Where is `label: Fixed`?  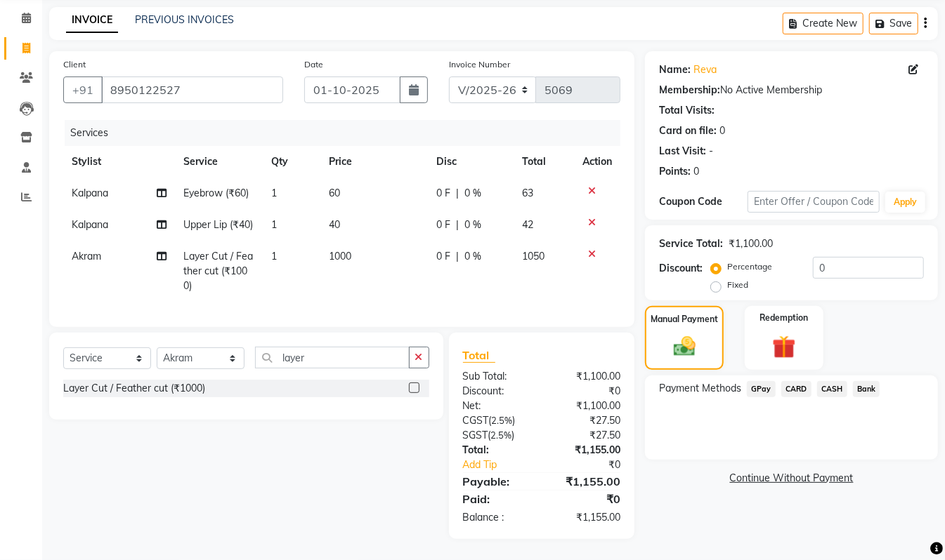 label: Fixed is located at coordinates (738, 285).